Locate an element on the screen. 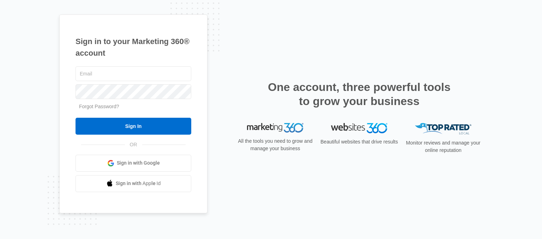 This screenshot has width=542, height=239. p: All the tools you need to grow and manage your business is located at coordinates (275, 145).